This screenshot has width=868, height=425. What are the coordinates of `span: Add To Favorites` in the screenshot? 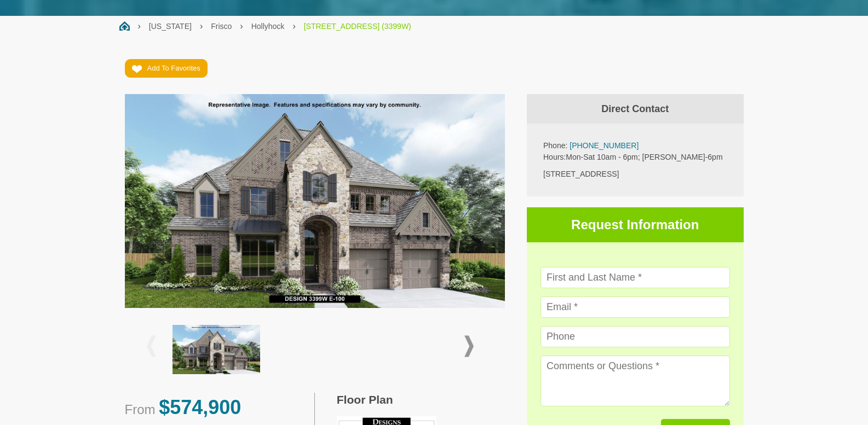 It's located at (174, 68).